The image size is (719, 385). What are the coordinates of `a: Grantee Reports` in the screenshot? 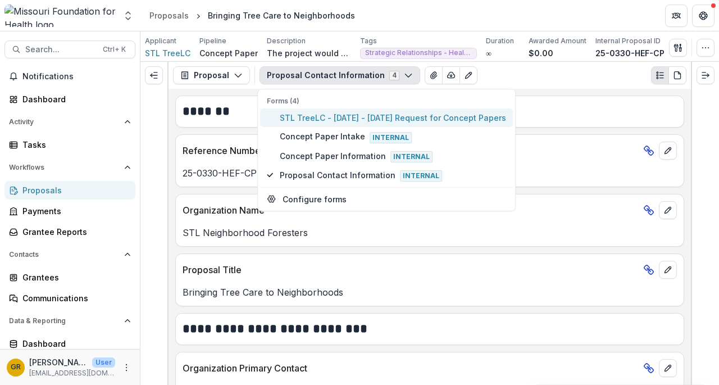 It's located at (70, 231).